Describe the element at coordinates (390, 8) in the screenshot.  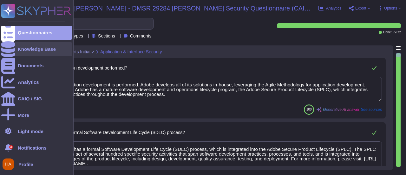
I see `span: Options` at that location.